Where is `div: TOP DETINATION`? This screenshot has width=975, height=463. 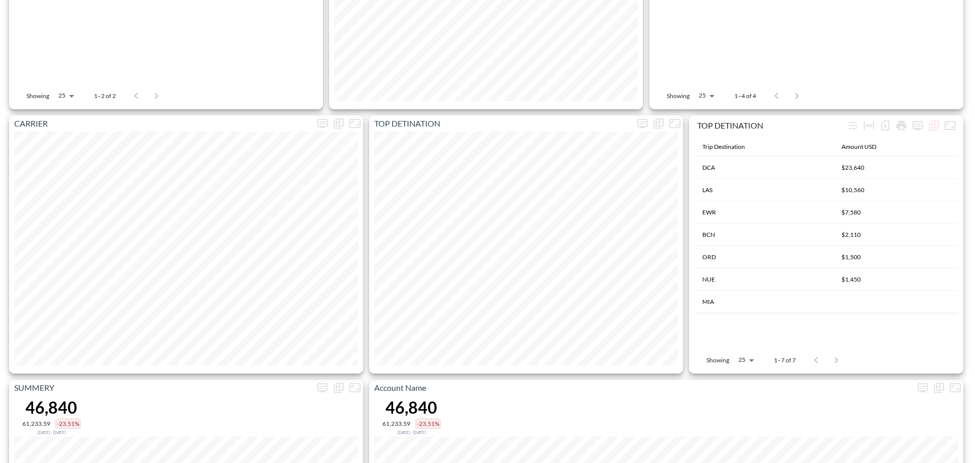 div: TOP DETINATION is located at coordinates (771, 125).